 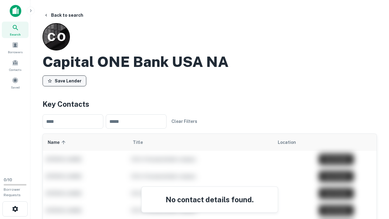 I want to click on div: Search, so click(x=15, y=30).